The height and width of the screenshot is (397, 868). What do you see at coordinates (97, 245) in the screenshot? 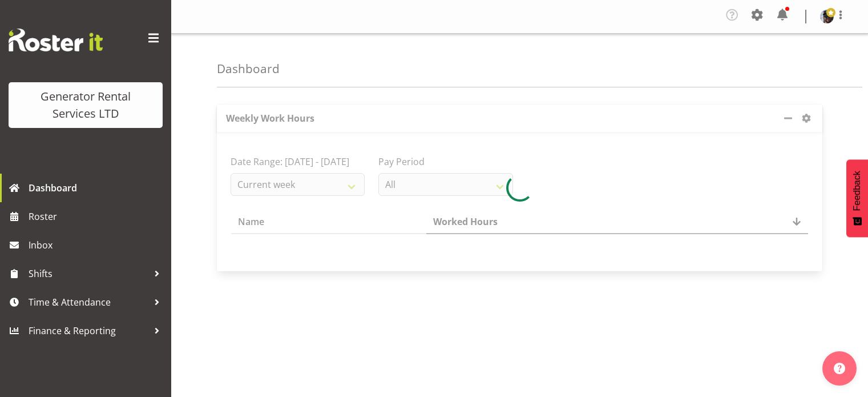
I see `span: Inbox` at bounding box center [97, 245].